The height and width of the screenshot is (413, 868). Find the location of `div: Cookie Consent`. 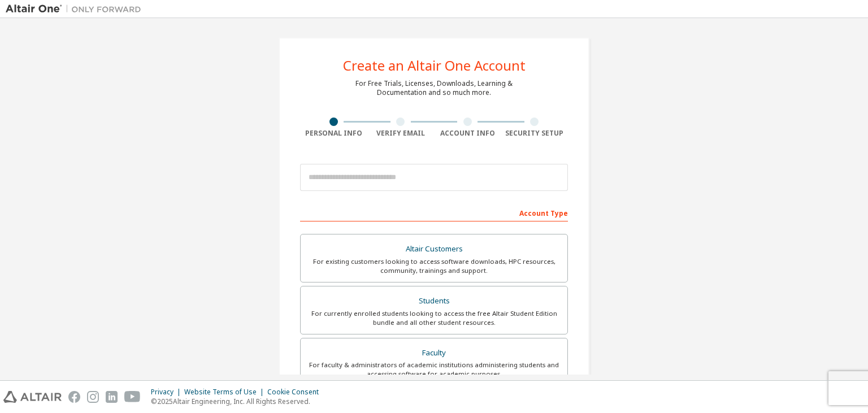

div: Cookie Consent is located at coordinates (296, 393).